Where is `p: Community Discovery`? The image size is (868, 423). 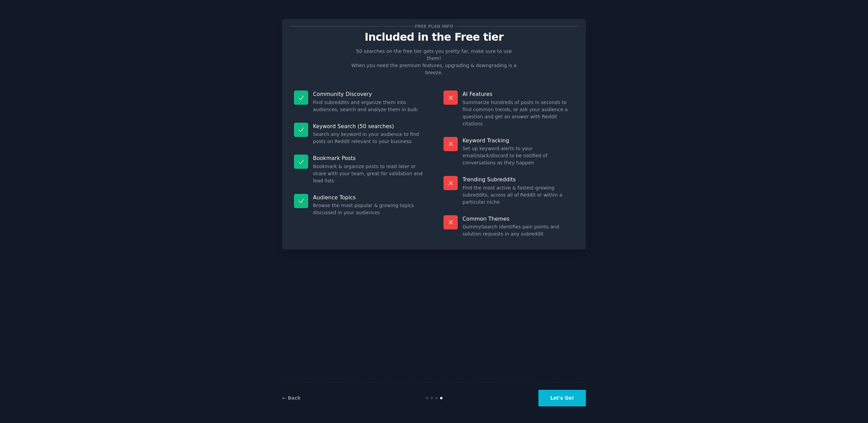 p: Community Discovery is located at coordinates (368, 94).